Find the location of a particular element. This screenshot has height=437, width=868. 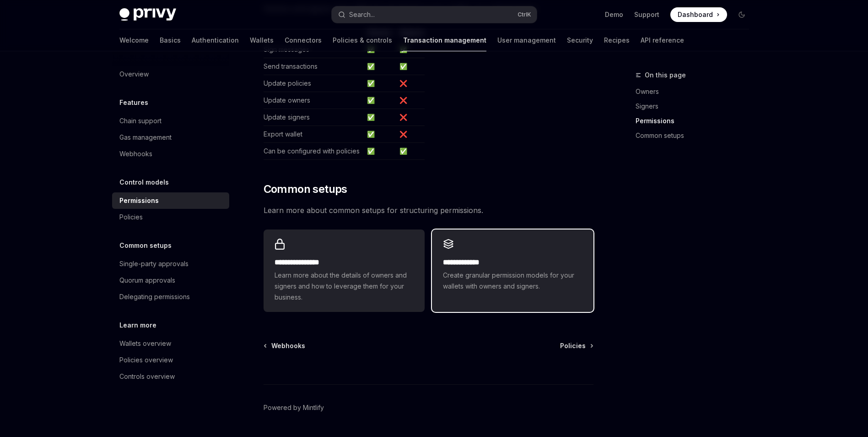

a: Dashboard is located at coordinates (699, 14).